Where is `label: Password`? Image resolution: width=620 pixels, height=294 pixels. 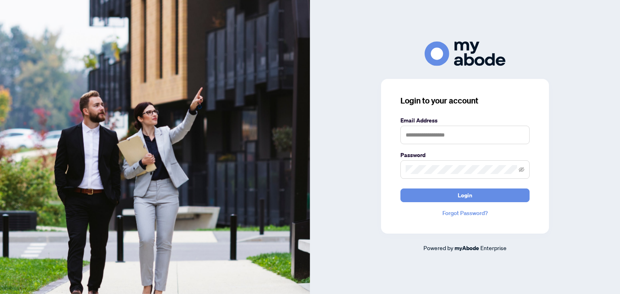 label: Password is located at coordinates (465, 155).